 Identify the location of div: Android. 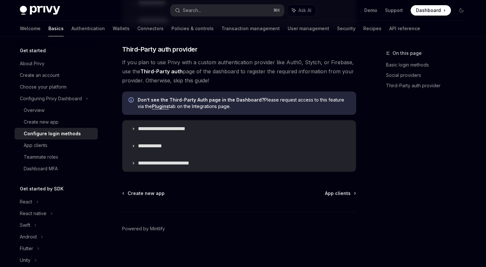
(28, 237).